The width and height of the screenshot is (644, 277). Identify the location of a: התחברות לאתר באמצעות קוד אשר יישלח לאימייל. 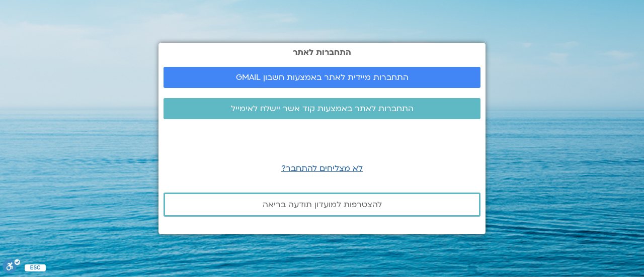
(322, 108).